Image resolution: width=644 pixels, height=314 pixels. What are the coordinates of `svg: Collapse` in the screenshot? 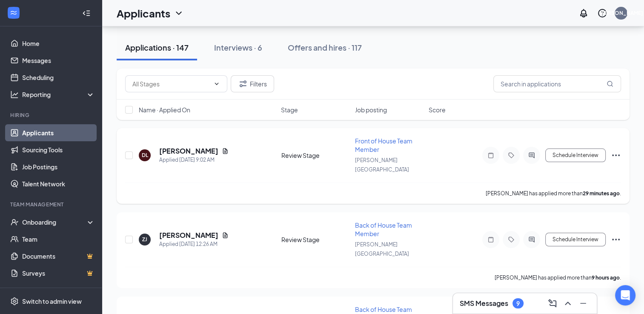 It's located at (86, 13).